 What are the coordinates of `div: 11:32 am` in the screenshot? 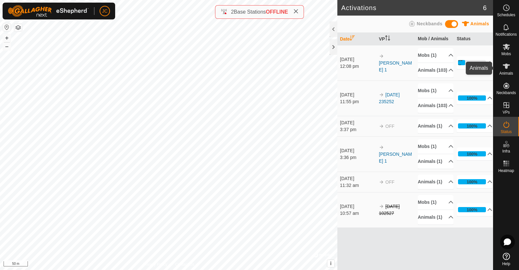 It's located at (358, 185).